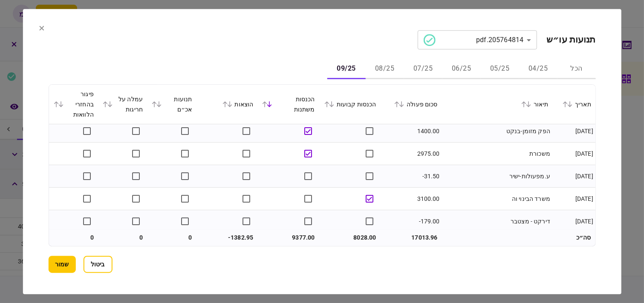 Image resolution: width=644 pixels, height=303 pixels. What do you see at coordinates (350, 104) in the screenshot?
I see `div: הכנסות קבועות` at bounding box center [350, 104].